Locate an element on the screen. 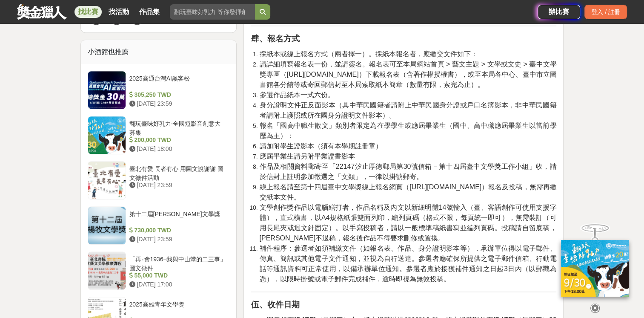  div: 臺北有愛 長者有心 用圖文說謝謝 圖文徵件活動 is located at coordinates (178, 172).